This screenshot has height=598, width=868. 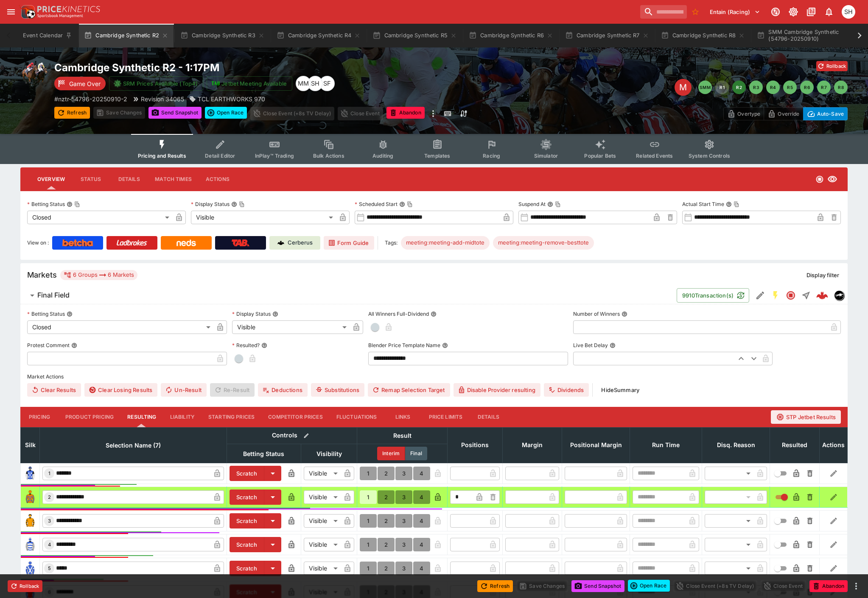 What do you see at coordinates (306, 435) in the screenshot?
I see `button: Bulk edit` at bounding box center [306, 435].